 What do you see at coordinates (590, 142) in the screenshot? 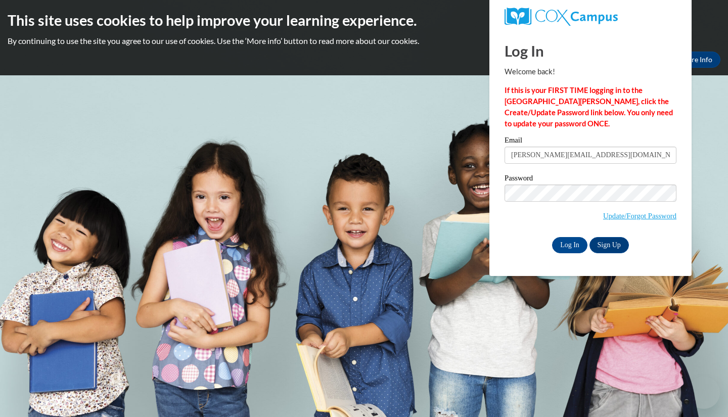
I see `label: Email` at bounding box center [590, 142].